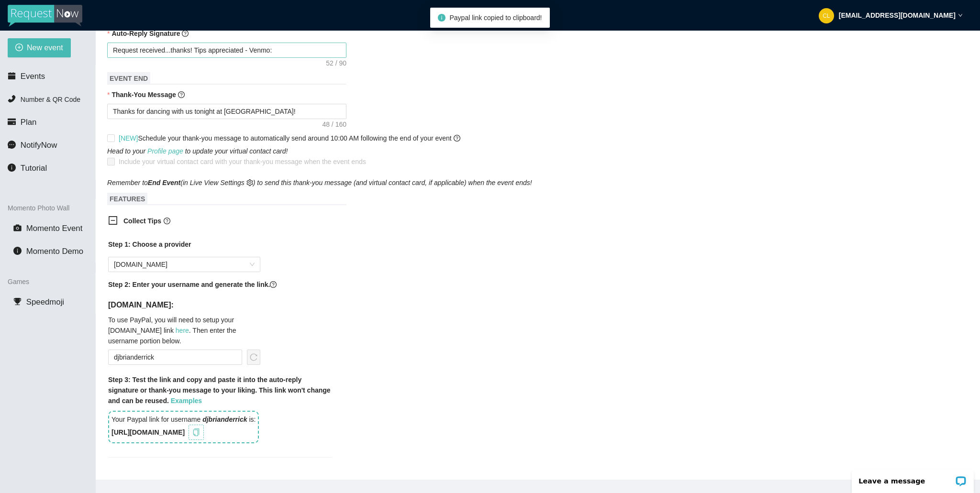 The height and width of the screenshot is (493, 980). Describe the element at coordinates (11, 99) in the screenshot. I see `span: phone` at that location.